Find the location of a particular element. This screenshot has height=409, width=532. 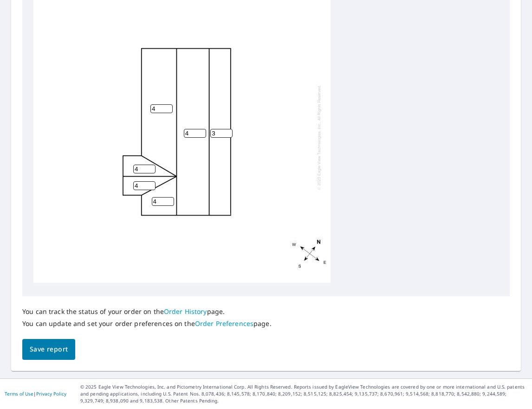

a: Terms of Use is located at coordinates (19, 394).